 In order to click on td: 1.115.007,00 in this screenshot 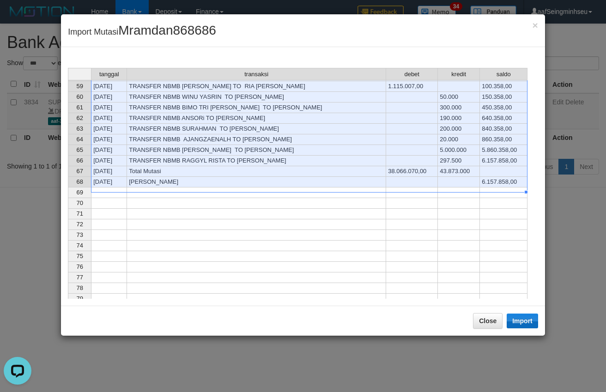, I will do `click(412, 86)`.